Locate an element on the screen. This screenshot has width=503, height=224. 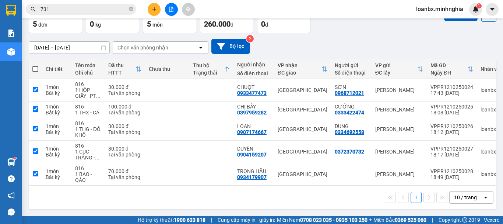
div: 1 THG - ĐỒ KHÔ is located at coordinates (88, 132).